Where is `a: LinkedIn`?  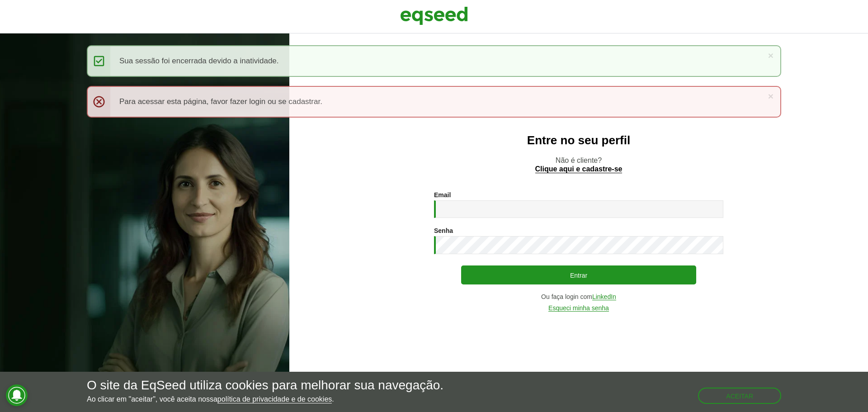 a: LinkedIn is located at coordinates (604, 297).